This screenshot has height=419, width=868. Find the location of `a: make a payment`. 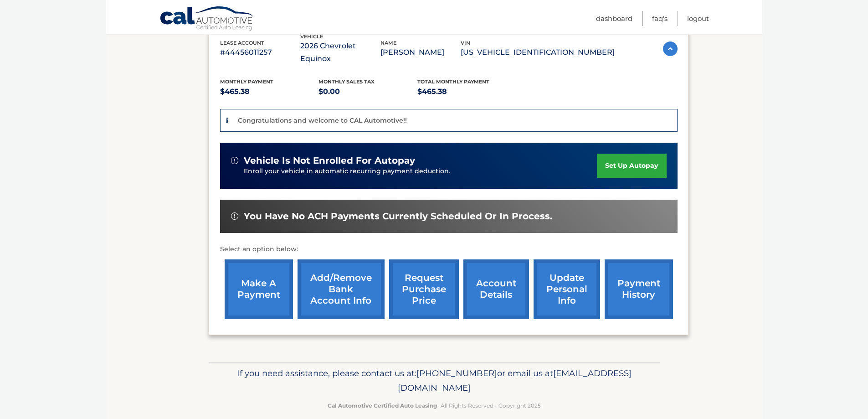

a: make a payment is located at coordinates (259, 289).